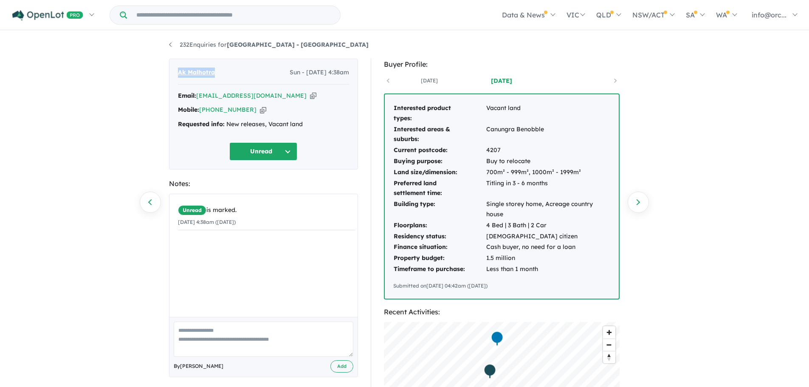  Describe the element at coordinates (440, 113) in the screenshot. I see `td: Interested product types:` at that location.